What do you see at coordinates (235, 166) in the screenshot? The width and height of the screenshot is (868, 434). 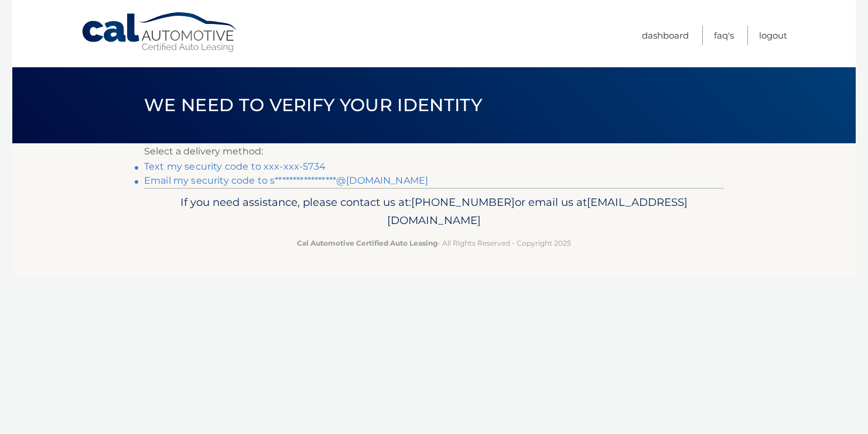 I see `a: Text my security code to xxx-xxx-5734` at bounding box center [235, 166].